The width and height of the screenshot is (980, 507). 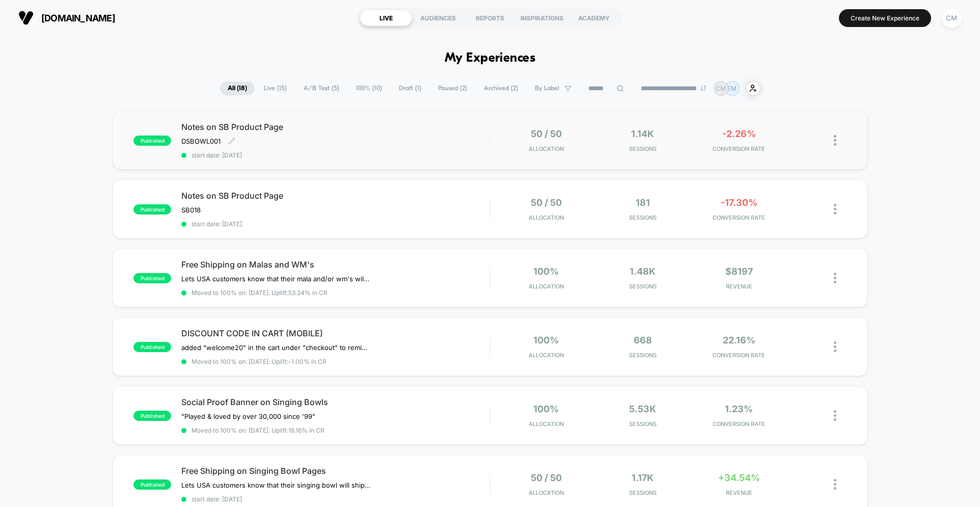 I want to click on p: EM, so click(x=732, y=88).